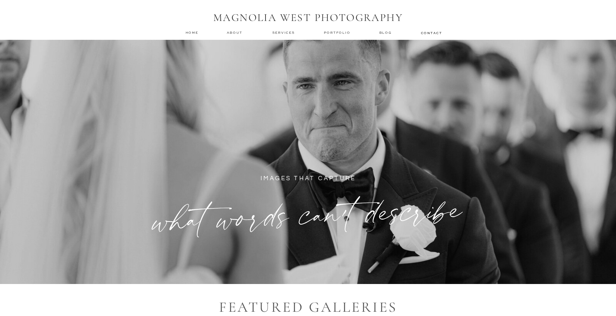 This screenshot has width=616, height=316. I want to click on h2: featured galleries, so click(308, 304).